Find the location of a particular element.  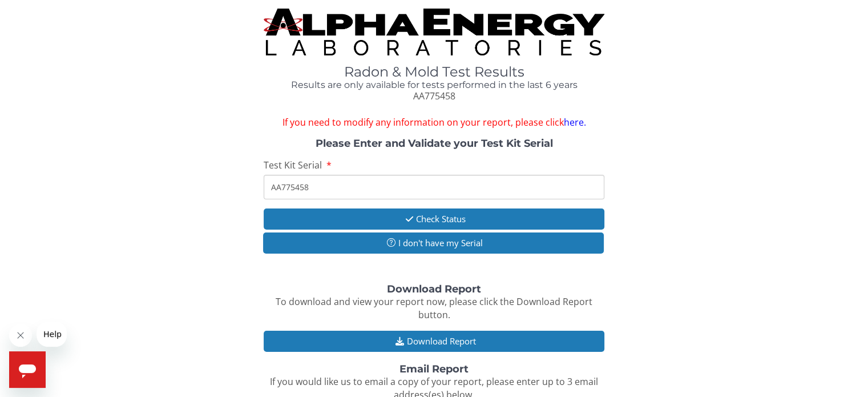

button: I don't have my Serial is located at coordinates (433, 243).